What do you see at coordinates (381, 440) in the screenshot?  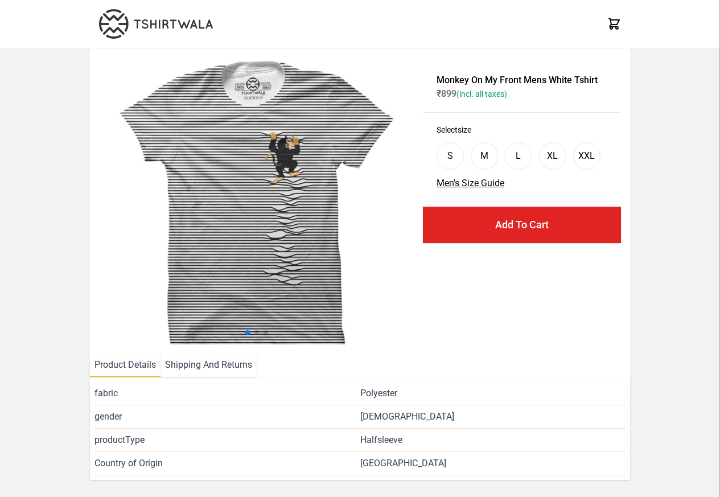 I see `span: Halfsleeve` at bounding box center [381, 440].